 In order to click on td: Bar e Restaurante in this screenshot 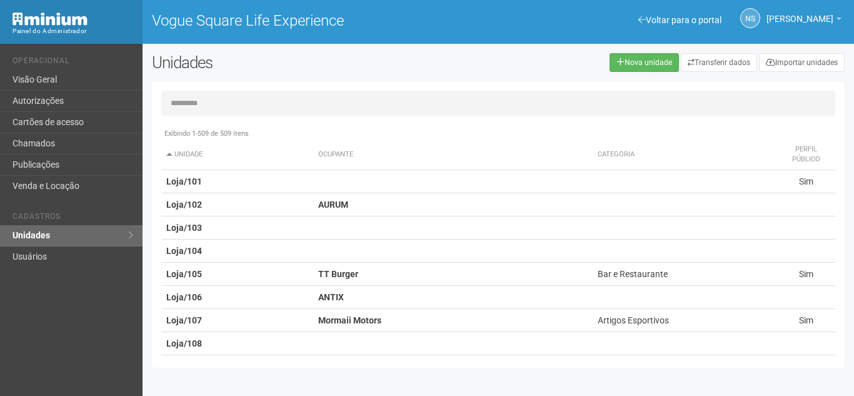, I will do `click(686, 274)`.